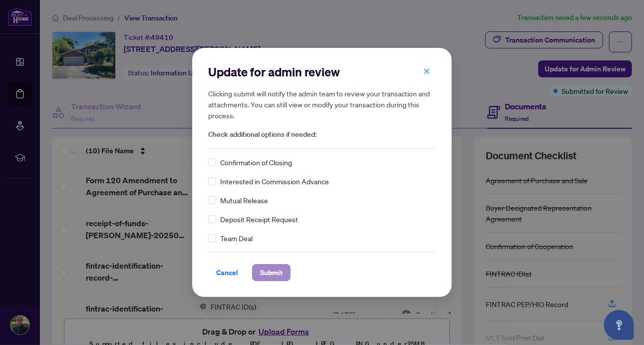  What do you see at coordinates (427, 72) in the screenshot?
I see `span: close` at bounding box center [427, 72].